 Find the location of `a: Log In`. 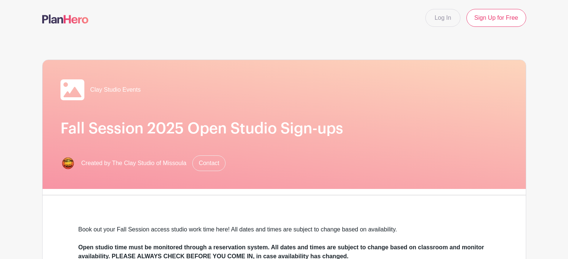

a: Log In is located at coordinates (443, 18).